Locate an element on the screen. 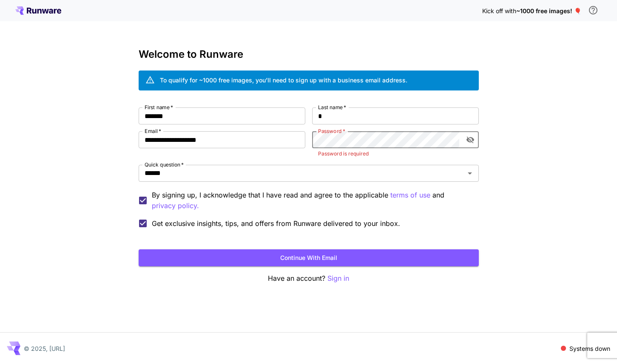 Image resolution: width=617 pixels, height=364 pixels. span: Kick off with is located at coordinates (499, 11).